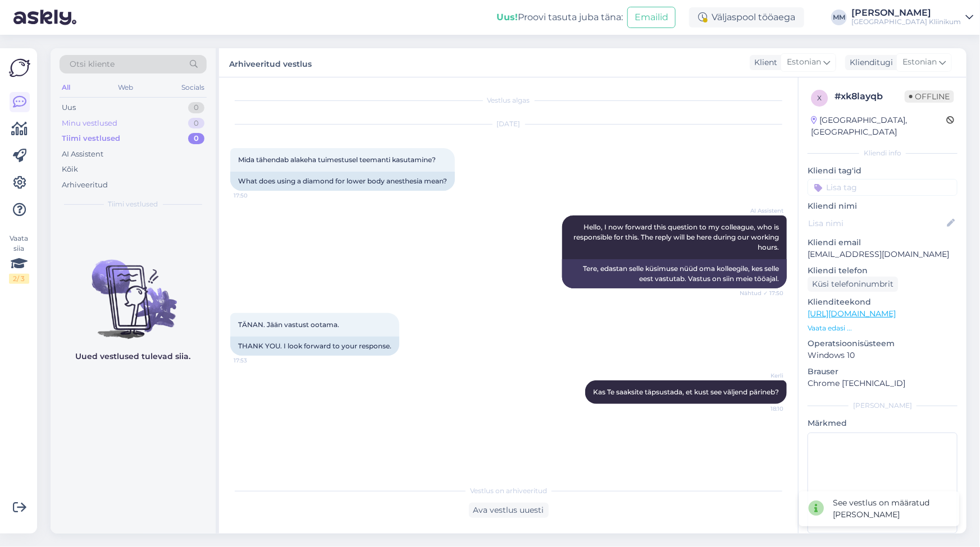 This screenshot has width=980, height=547. What do you see at coordinates (882, 187) in the screenshot?
I see `input: Lisa tag` at bounding box center [882, 187].